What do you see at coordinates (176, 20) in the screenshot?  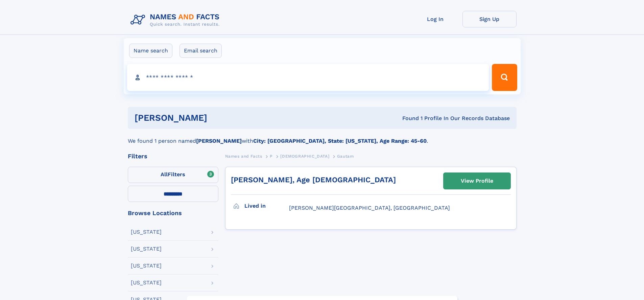 I see `img: Logo Names and Facts` at bounding box center [176, 20].